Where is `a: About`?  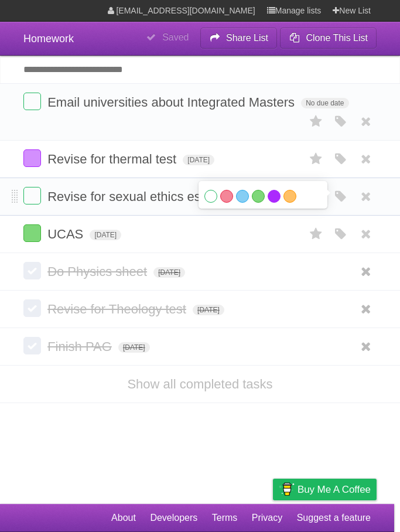
a: About is located at coordinates (124, 518).